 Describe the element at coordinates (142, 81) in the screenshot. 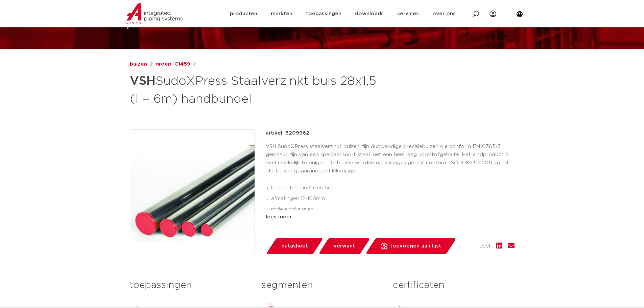

I see `strong: VSH` at that location.